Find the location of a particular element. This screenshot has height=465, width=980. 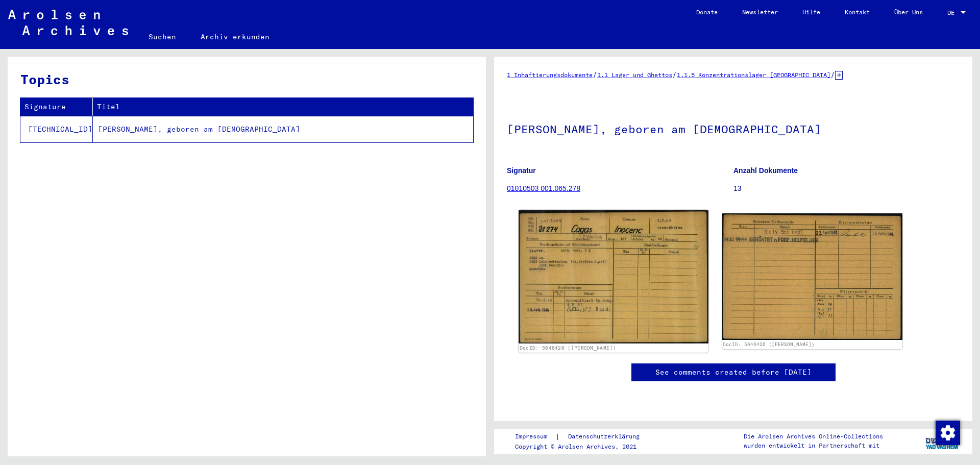

b: Signatur is located at coordinates (521, 171).